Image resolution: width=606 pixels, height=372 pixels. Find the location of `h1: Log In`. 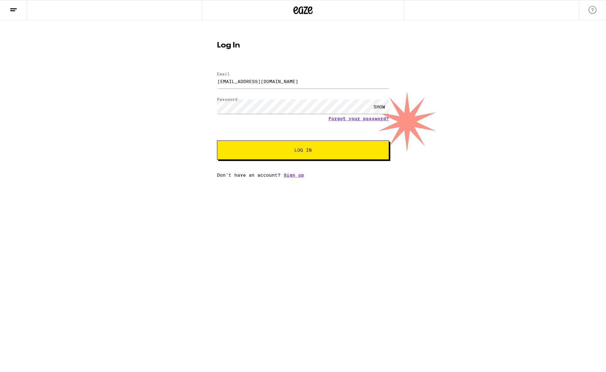

h1: Log In is located at coordinates (303, 46).